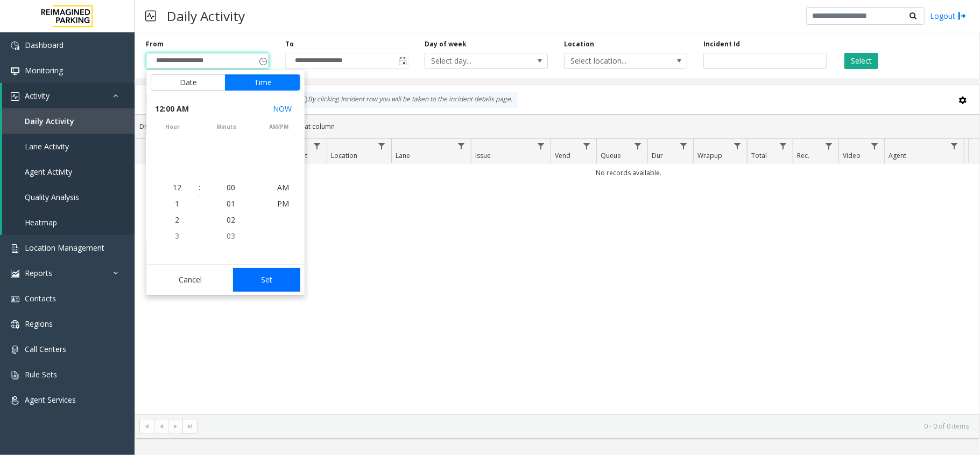 This screenshot has height=455, width=980. I want to click on a: Lane Activity, so click(68, 146).